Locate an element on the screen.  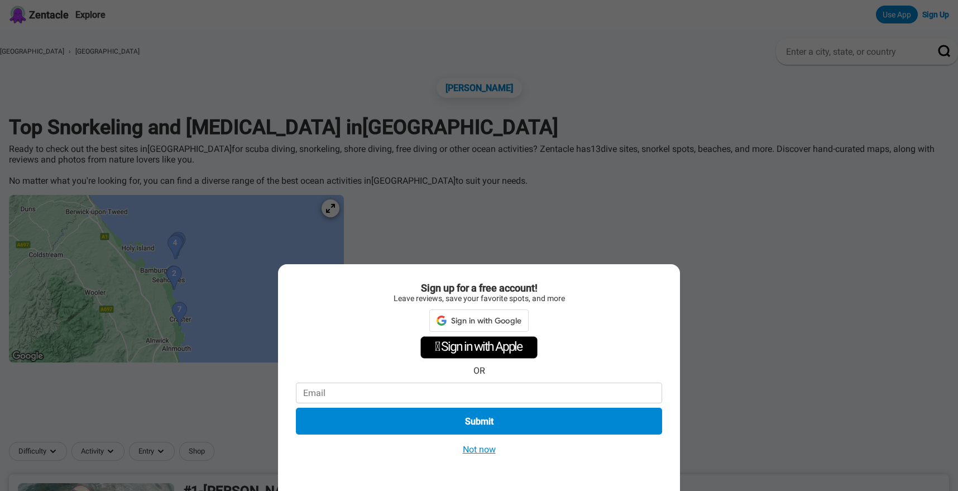
div: Sign in with Apple is located at coordinates (479, 347).